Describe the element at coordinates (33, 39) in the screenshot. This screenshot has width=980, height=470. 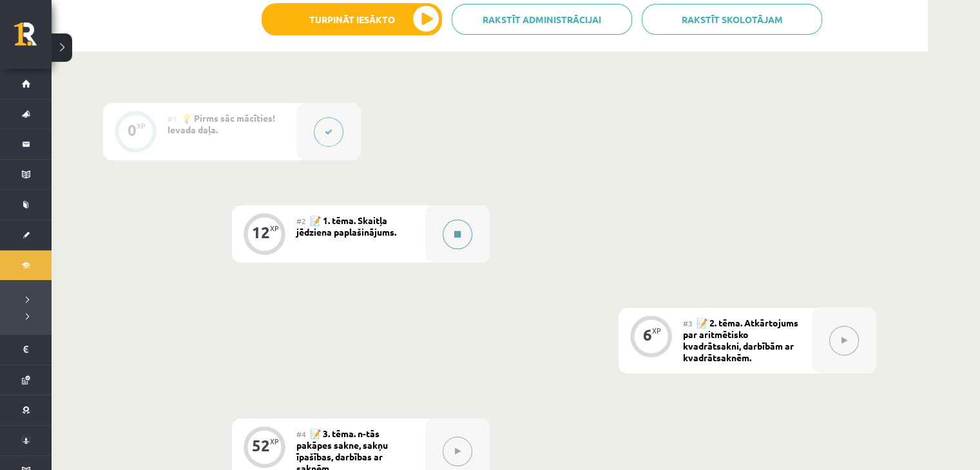
I see `a: Rīgas 1. Tālmācības vidusskola` at that location.